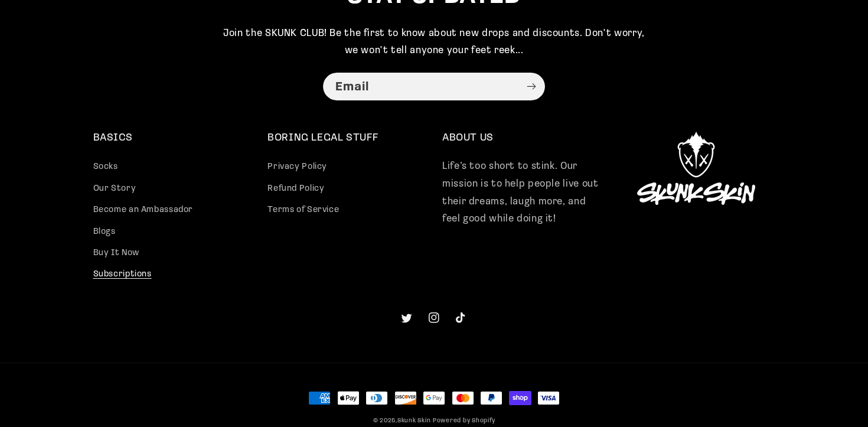 The image size is (868, 427). I want to click on a: Become an Ambassador, so click(144, 210).